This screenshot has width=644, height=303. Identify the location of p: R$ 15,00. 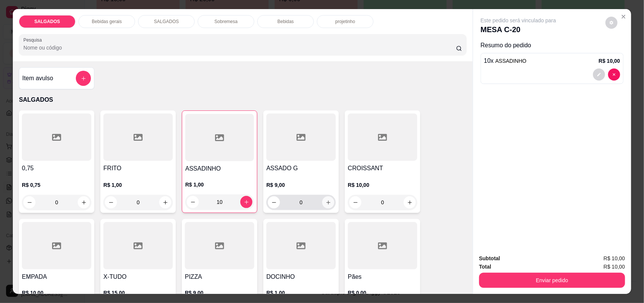
(138, 292).